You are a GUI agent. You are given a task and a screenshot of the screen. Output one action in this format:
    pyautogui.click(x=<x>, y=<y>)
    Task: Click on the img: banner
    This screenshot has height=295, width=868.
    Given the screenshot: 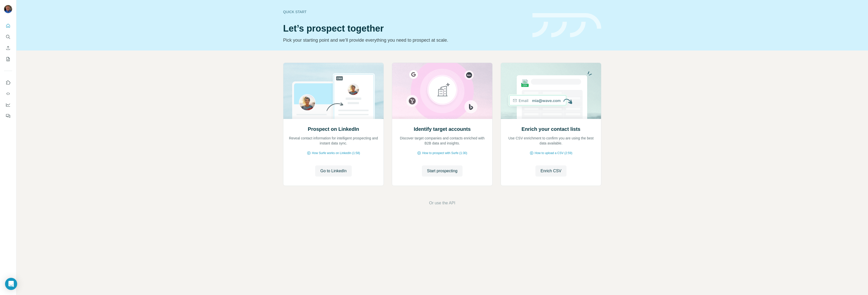 What is the action you would take?
    pyautogui.click(x=567, y=25)
    